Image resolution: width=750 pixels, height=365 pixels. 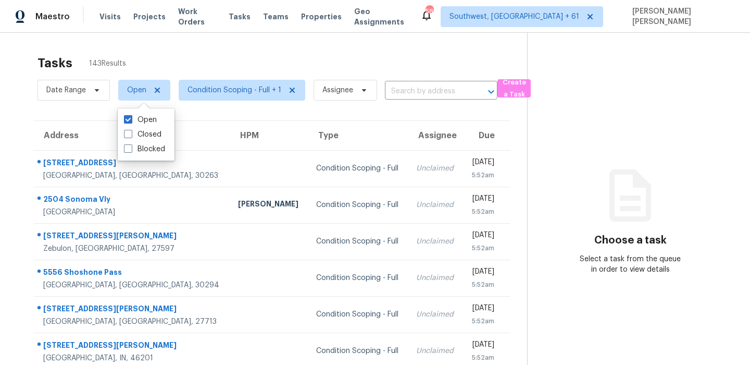 What do you see at coordinates (514, 89) in the screenshot?
I see `span: Create a Task` at bounding box center [514, 89].